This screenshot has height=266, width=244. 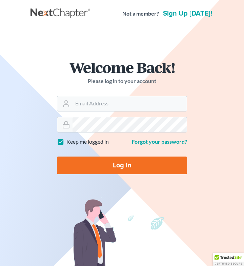 I want to click on input: Log In, so click(x=122, y=165).